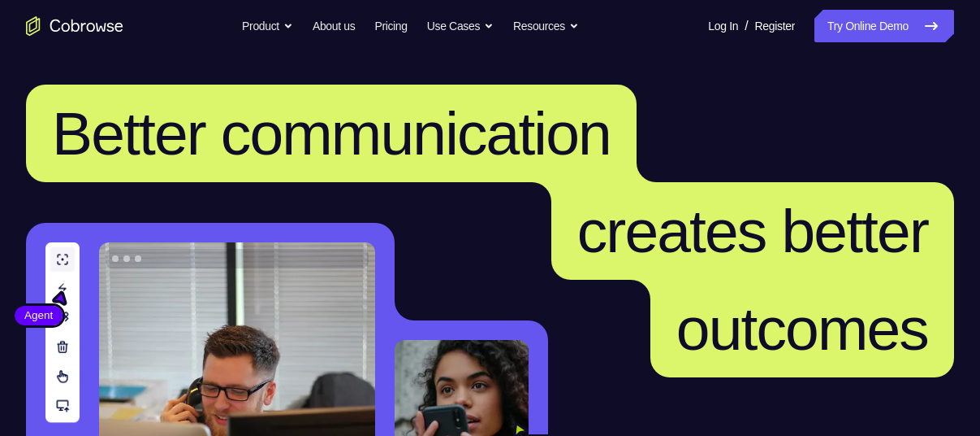  Describe the element at coordinates (546, 26) in the screenshot. I see `button: Resources` at that location.